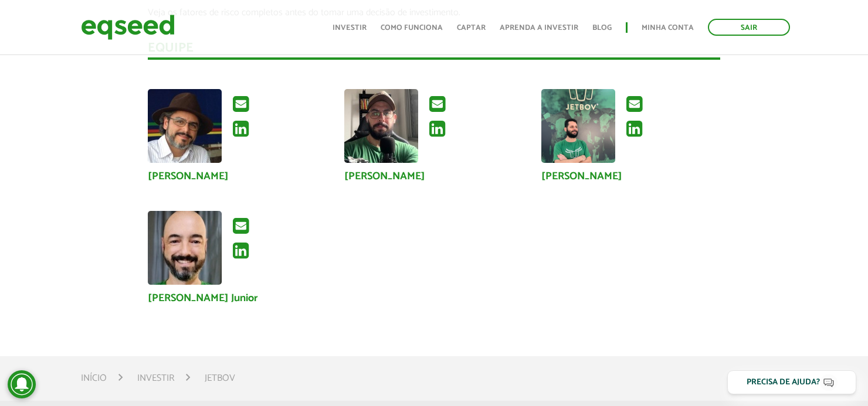  I want to click on a: Sair, so click(749, 27).